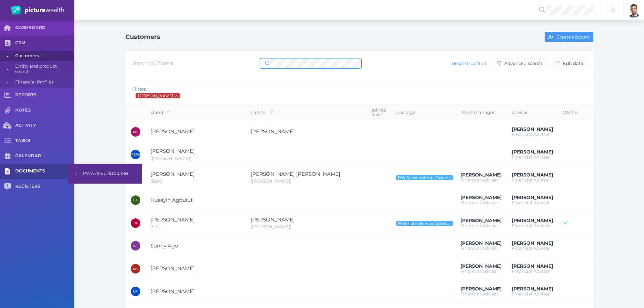 This screenshot has width=644, height=308. Describe the element at coordinates (532, 112) in the screenshot. I see `th: adviser` at that location.